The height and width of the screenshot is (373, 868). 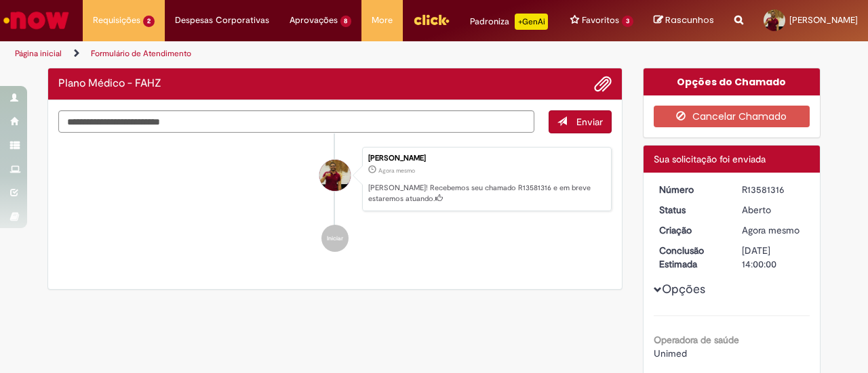 I want to click on a: Rascunhos, so click(x=684, y=20).